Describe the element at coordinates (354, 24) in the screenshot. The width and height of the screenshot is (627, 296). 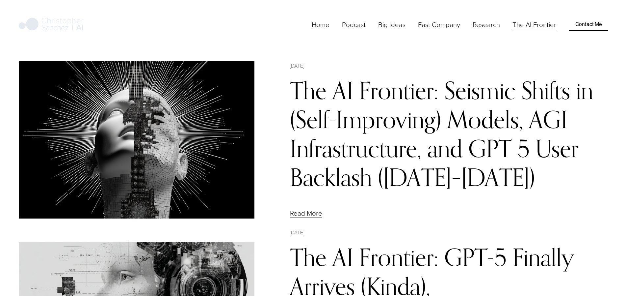
I see `a: Podcast` at that location.